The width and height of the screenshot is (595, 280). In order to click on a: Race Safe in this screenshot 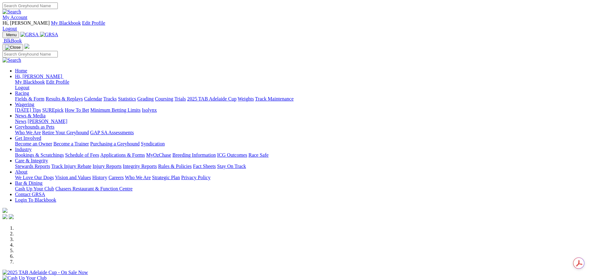, I will do `click(258, 155)`.